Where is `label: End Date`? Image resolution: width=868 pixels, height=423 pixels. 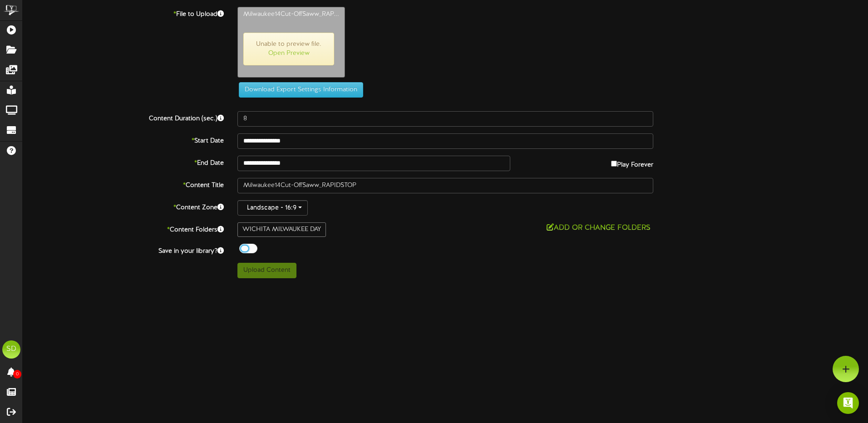 label: End Date is located at coordinates (123, 162).